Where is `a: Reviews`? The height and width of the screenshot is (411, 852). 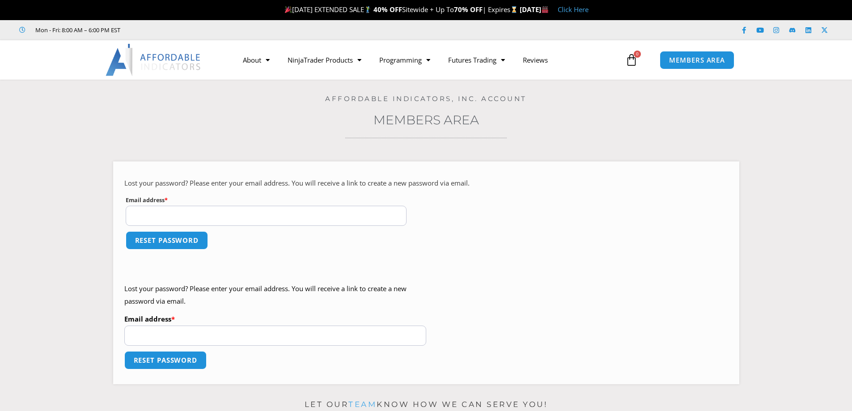
a: Reviews is located at coordinates (536, 60).